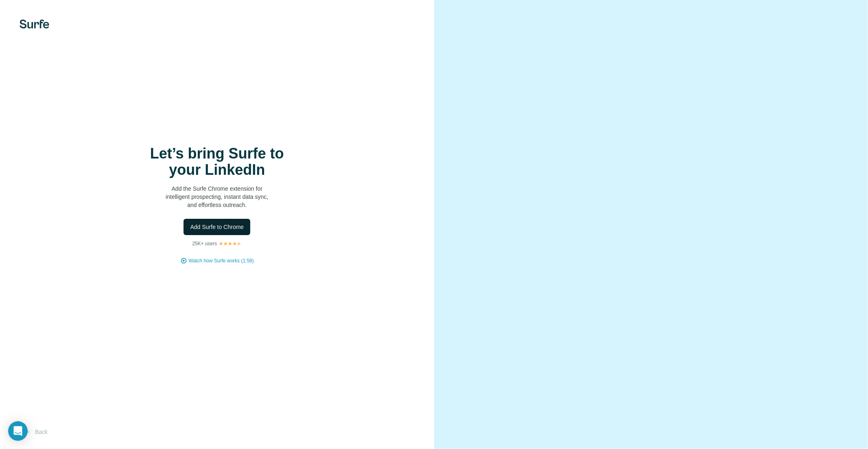  What do you see at coordinates (221, 261) in the screenshot?
I see `span: Watch how Surfe works (1:58)` at bounding box center [221, 261].